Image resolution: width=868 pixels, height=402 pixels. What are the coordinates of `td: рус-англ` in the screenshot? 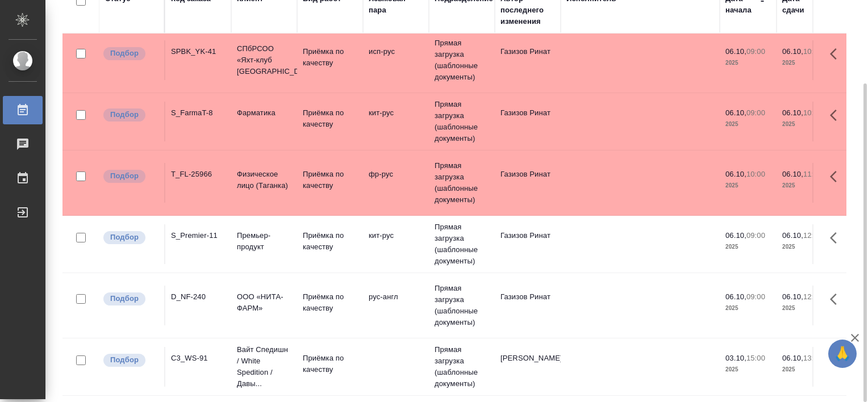 It's located at (395, 305).